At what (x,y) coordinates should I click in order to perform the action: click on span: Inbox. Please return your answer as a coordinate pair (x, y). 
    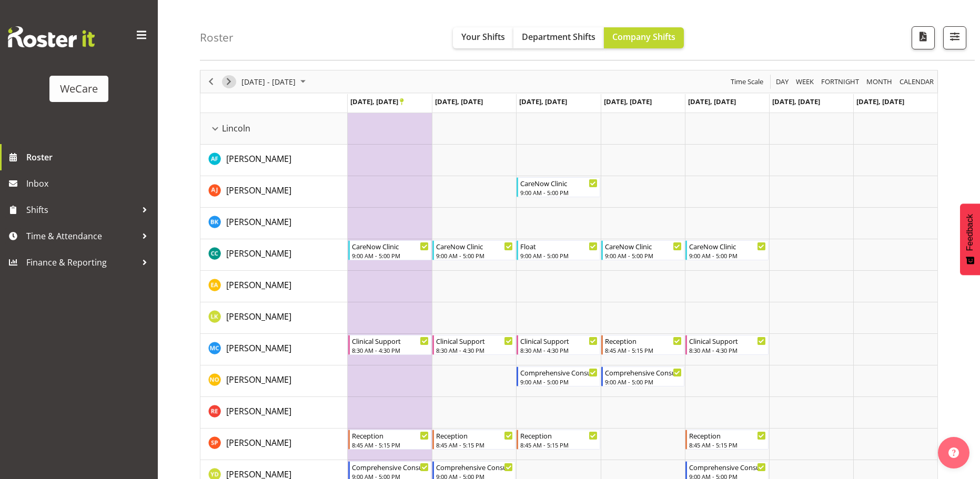
    Looking at the image, I should click on (89, 184).